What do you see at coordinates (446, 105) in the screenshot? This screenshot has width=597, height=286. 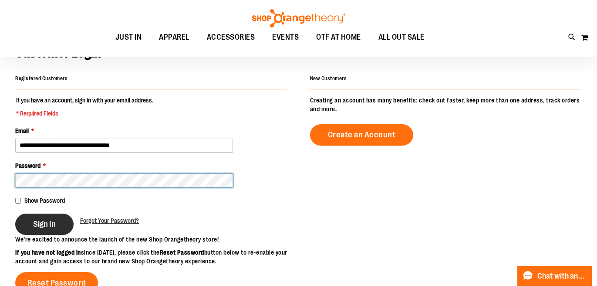 I see `p: Creating an account has many benefits: check out faster, keep more than one address, track orders...` at bounding box center [446, 105].